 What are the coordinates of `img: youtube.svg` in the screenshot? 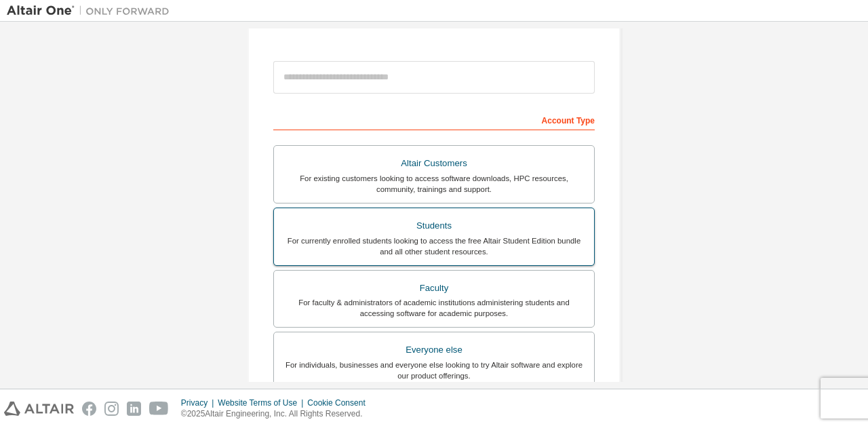 It's located at (159, 408).